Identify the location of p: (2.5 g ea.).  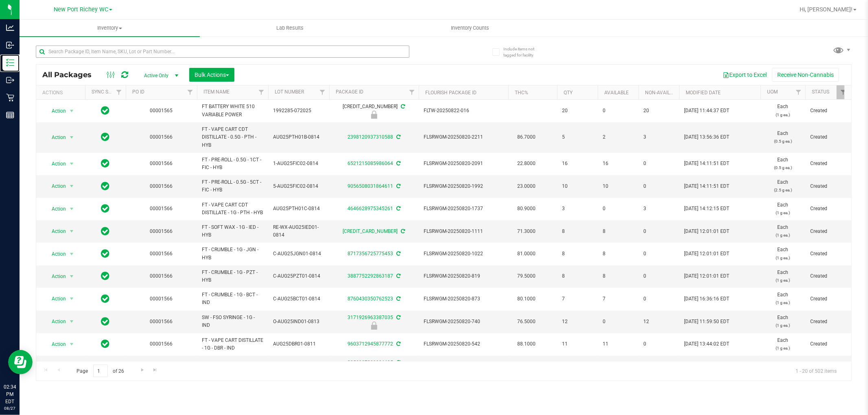
(783, 190).